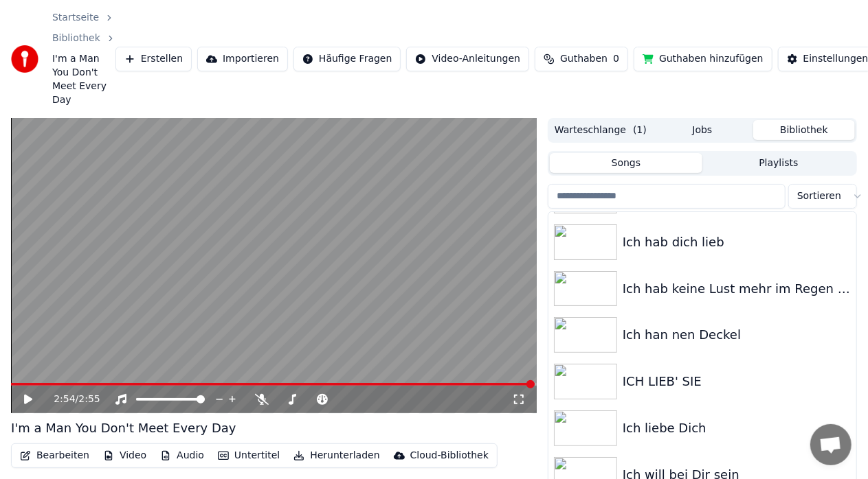 The image size is (868, 479). I want to click on button: Bearbeiten, so click(54, 456).